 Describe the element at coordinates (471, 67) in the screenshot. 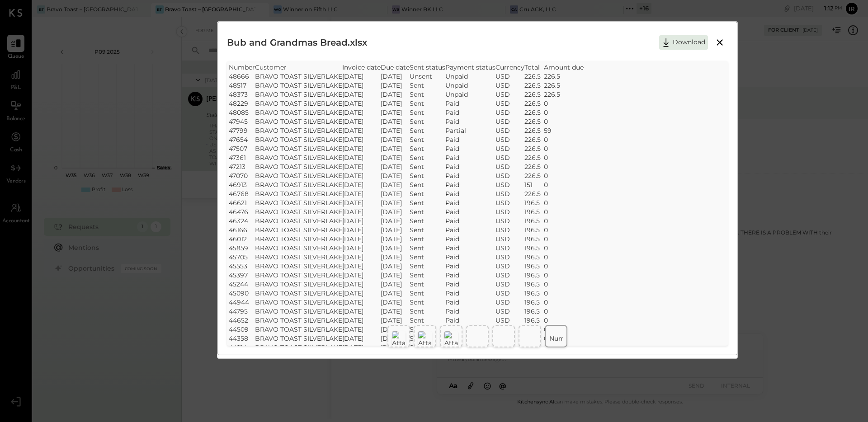

I see `td: Payment status` at that location.